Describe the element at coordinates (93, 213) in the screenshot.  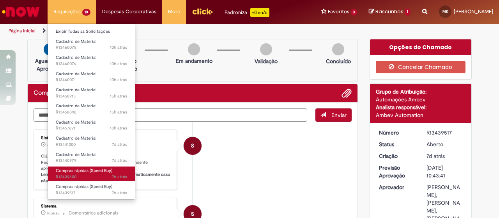
I see `small: Comentários adicionais` at that location.